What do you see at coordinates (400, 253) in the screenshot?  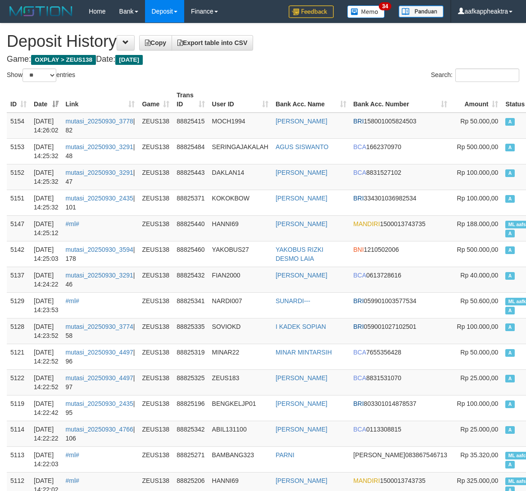 I see `td: 1210502006` at bounding box center [400, 253].